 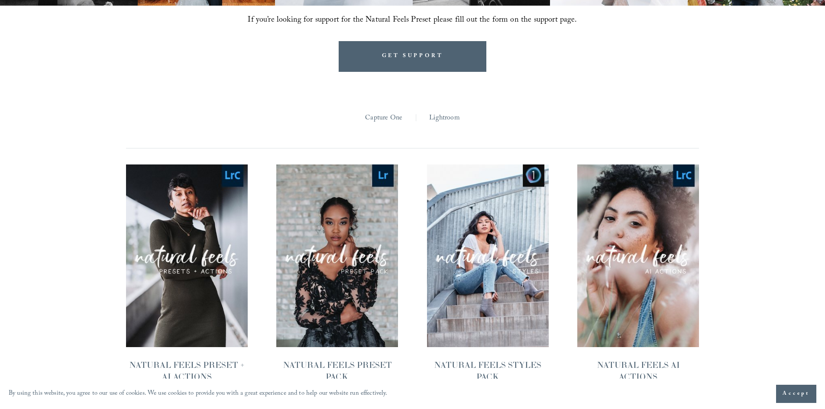 I want to click on p: By using this website, you agree to our use of cookies. We use cookies to provide you with a grea..., so click(x=198, y=394).